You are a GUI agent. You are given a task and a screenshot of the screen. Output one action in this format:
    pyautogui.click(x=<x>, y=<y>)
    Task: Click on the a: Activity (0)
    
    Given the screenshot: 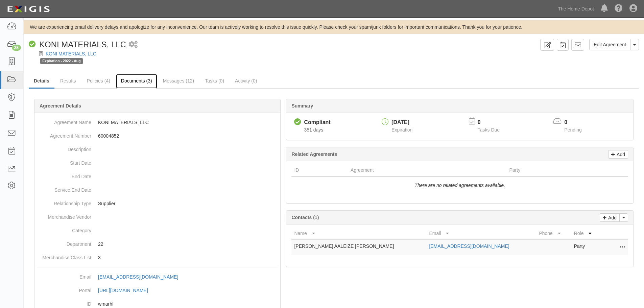 What is the action you would take?
    pyautogui.click(x=246, y=81)
    